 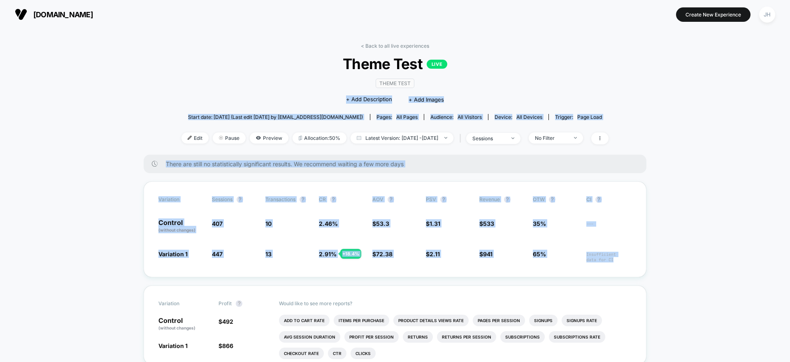 What do you see at coordinates (456, 303) in the screenshot?
I see `p: Would like to see more reports?` at bounding box center [456, 303].